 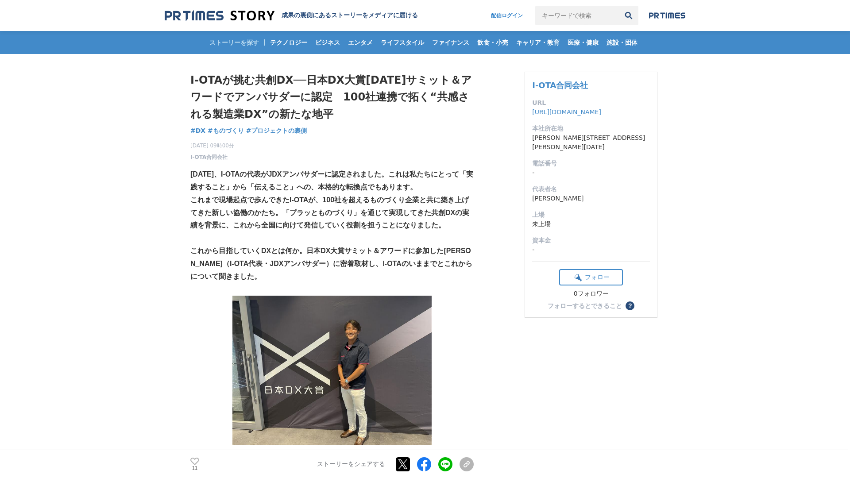 What do you see at coordinates (591, 128) in the screenshot?
I see `dt: 本社所在地` at bounding box center [591, 128].